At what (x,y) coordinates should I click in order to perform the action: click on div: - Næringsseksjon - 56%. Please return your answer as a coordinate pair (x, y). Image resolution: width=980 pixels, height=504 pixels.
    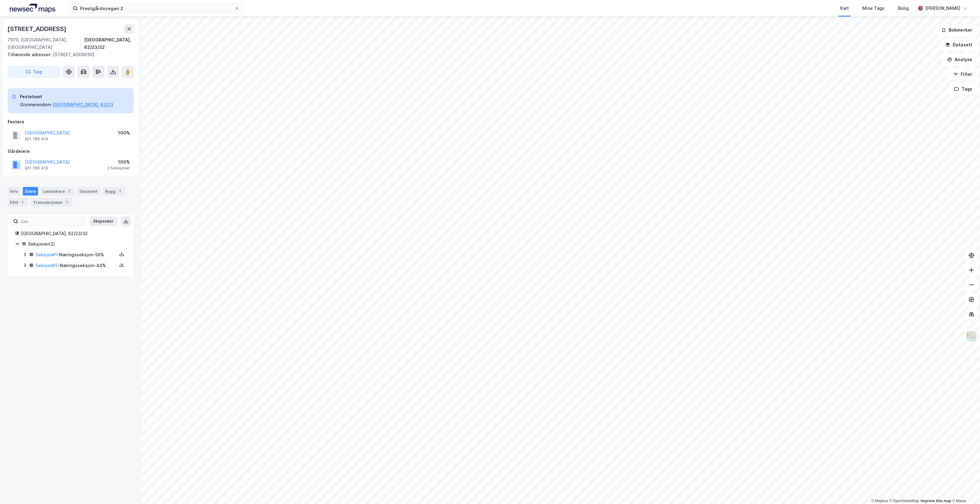
    Looking at the image, I should click on (77, 255).